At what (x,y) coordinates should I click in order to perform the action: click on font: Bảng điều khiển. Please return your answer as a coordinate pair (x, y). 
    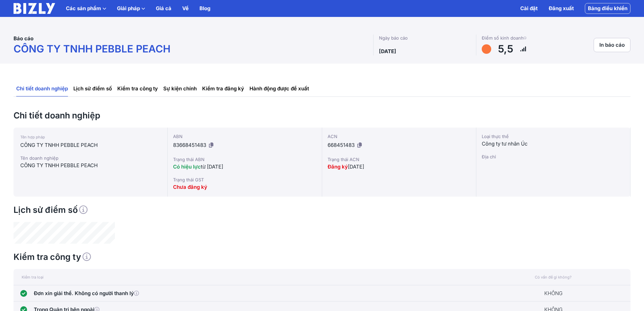
    Looking at the image, I should click on (608, 8).